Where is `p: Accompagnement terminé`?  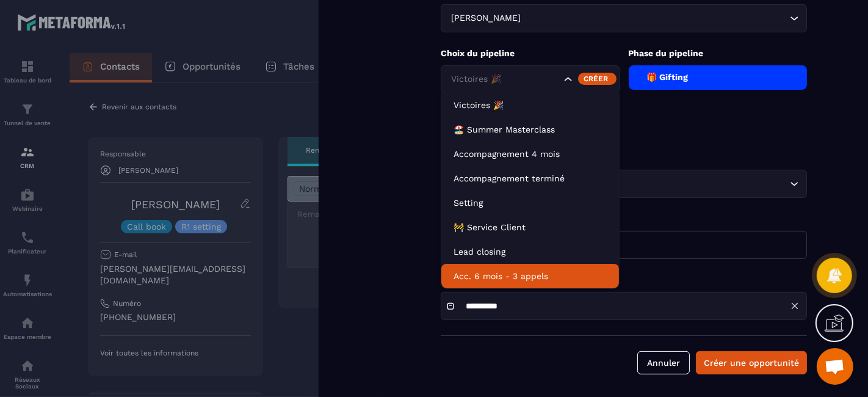
p: Accompagnement terminé is located at coordinates (530, 178).